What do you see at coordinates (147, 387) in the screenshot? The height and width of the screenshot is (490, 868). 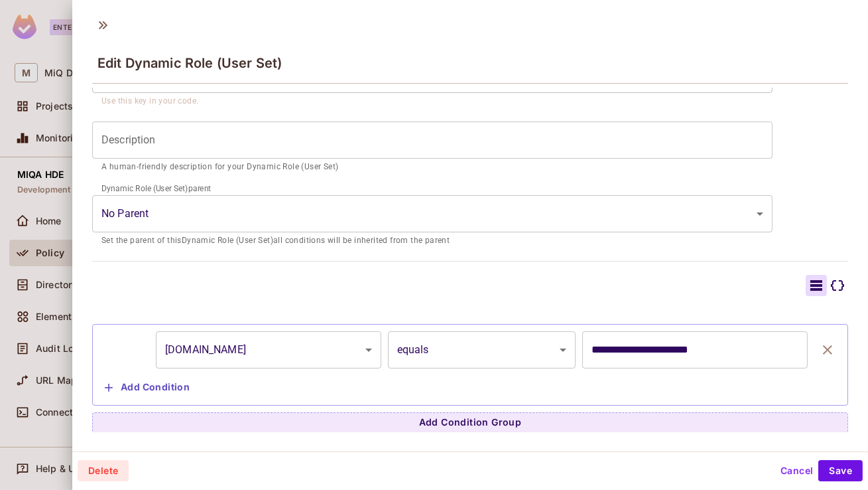 I see `button: Add Condition` at bounding box center [147, 387].